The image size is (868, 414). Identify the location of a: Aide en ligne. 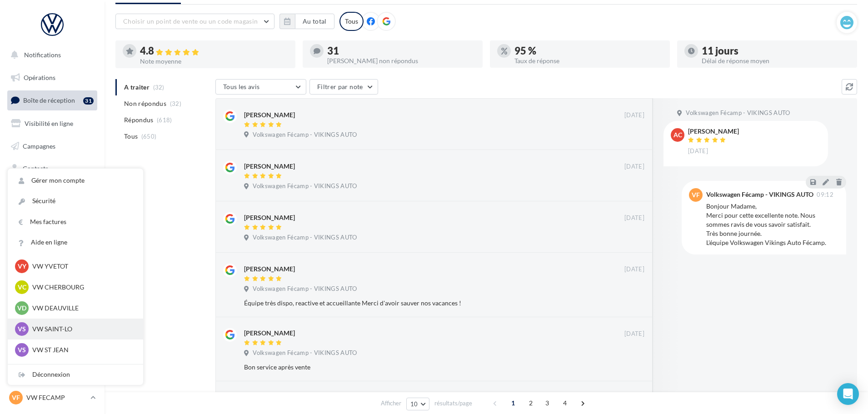
(75, 242).